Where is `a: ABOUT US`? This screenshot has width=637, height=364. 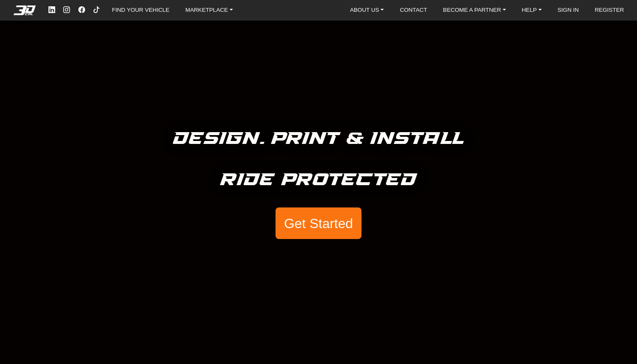
a: ABOUT US is located at coordinates (367, 10).